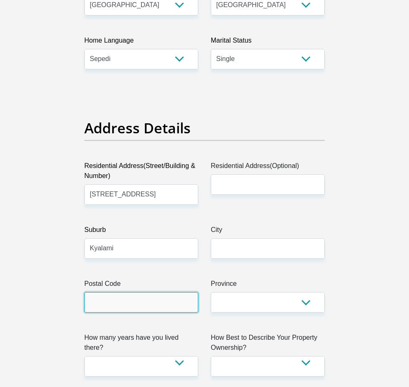 Image resolution: width=409 pixels, height=387 pixels. I want to click on label: Marital Status, so click(268, 42).